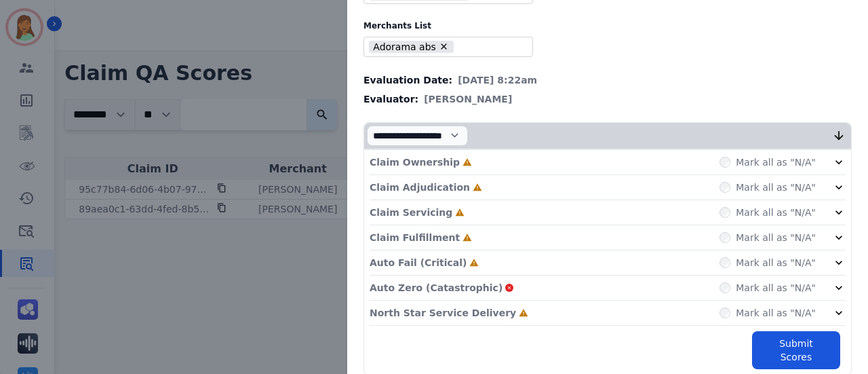 This screenshot has height=374, width=868. What do you see at coordinates (420, 187) in the screenshot?
I see `p: Claim Adjudication` at bounding box center [420, 187].